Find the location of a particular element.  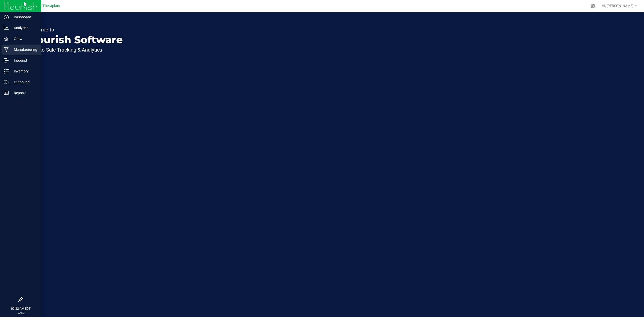

span: Theraplant is located at coordinates (52, 5).